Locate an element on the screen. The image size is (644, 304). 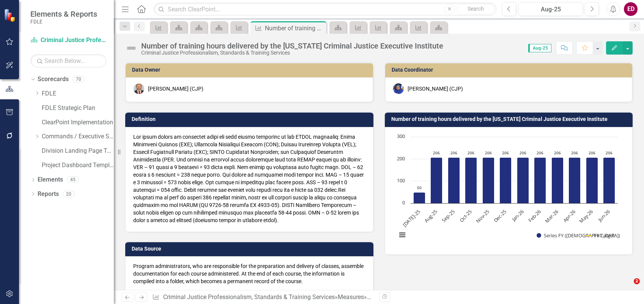
a: Commands / Executive Support Branch is located at coordinates (78, 137).